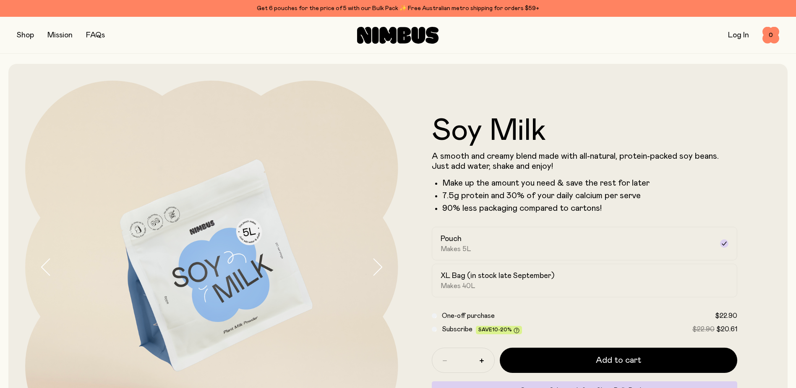  I want to click on a: FAQs, so click(95, 35).